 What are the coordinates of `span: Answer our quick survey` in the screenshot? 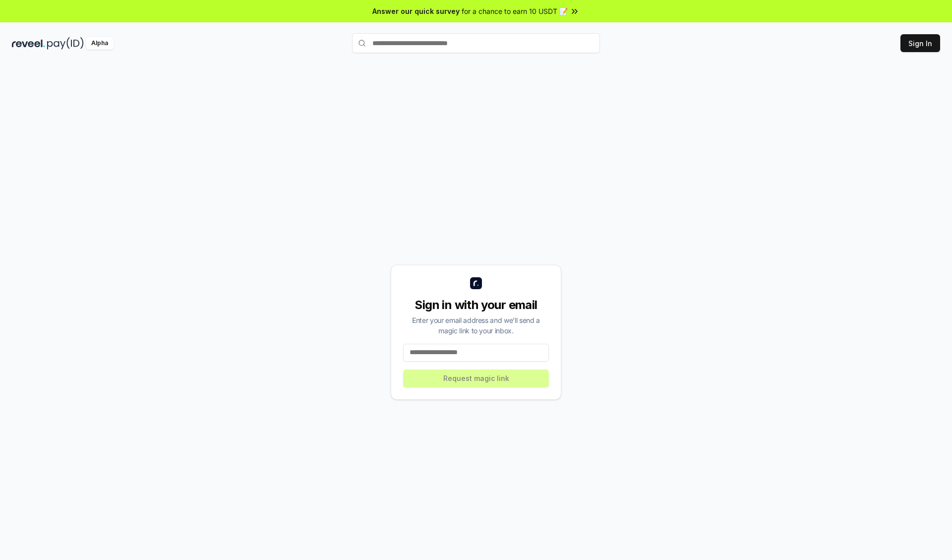 It's located at (417, 11).